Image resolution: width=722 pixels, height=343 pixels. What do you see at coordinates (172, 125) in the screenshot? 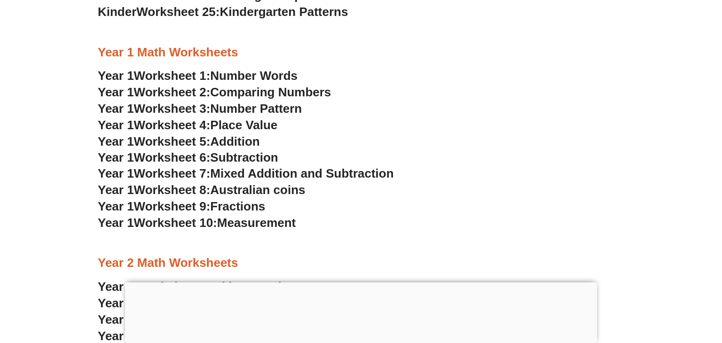
I see `span: Worksheet 4:` at bounding box center [172, 125].